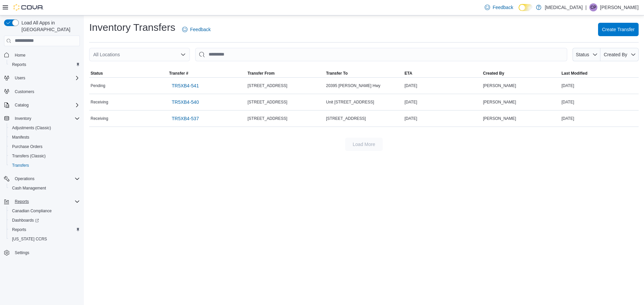 This screenshot has width=644, height=305. I want to click on button: Last Modified, so click(599, 73).